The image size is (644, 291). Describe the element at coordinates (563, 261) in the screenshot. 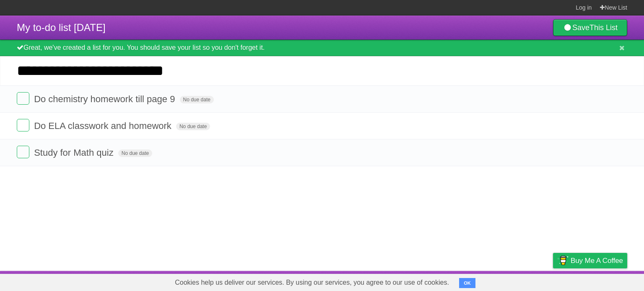

I see `img: Buy me a coffee` at that location.